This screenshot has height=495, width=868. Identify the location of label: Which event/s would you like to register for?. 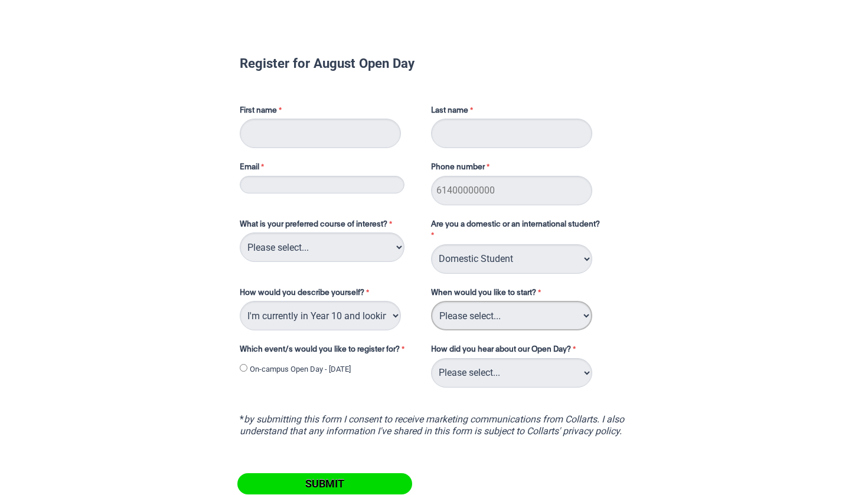
(329, 351).